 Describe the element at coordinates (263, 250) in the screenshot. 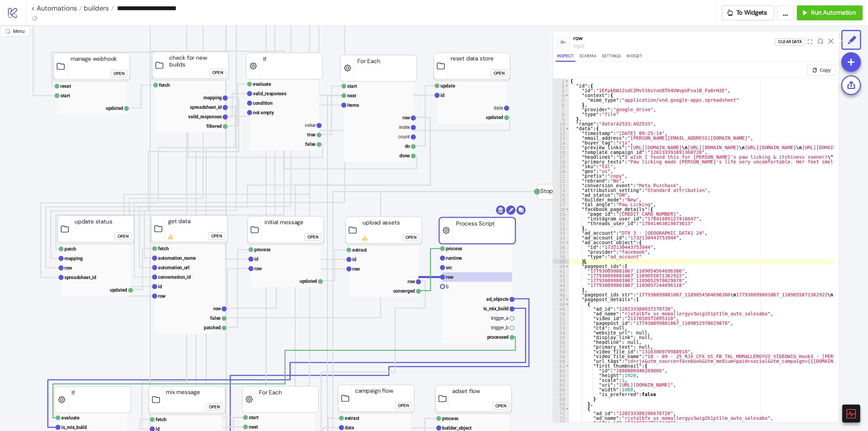

I see `text: process` at that location.